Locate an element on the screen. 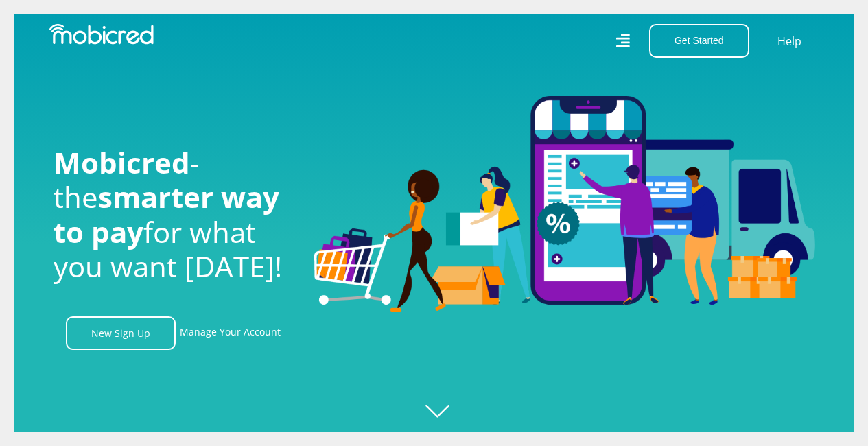  a: Manage Your Account is located at coordinates (229, 332).